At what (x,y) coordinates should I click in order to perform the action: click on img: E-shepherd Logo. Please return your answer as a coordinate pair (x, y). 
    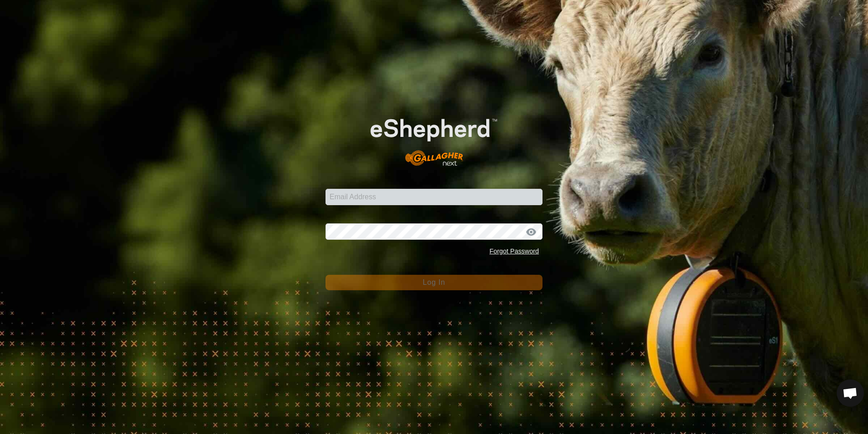
    Looking at the image, I should click on (434, 138).